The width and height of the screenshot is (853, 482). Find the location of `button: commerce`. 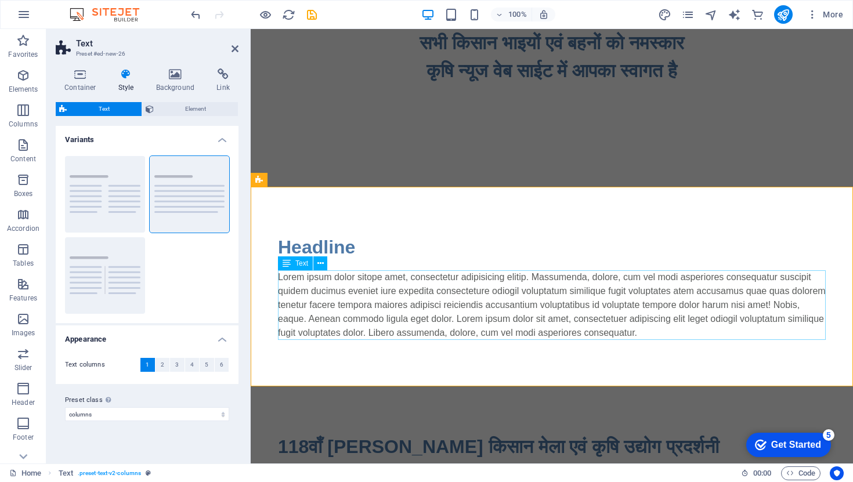

button: commerce is located at coordinates (758, 15).